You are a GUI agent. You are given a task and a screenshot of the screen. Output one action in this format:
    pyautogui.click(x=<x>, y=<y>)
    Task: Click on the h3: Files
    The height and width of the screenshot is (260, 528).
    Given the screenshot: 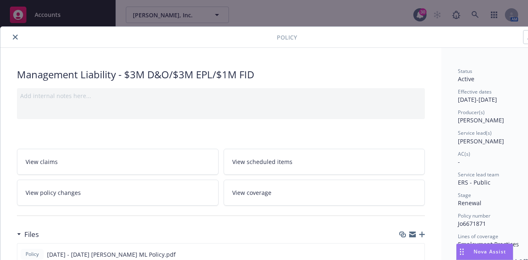 What is the action you would take?
    pyautogui.click(x=31, y=235)
    